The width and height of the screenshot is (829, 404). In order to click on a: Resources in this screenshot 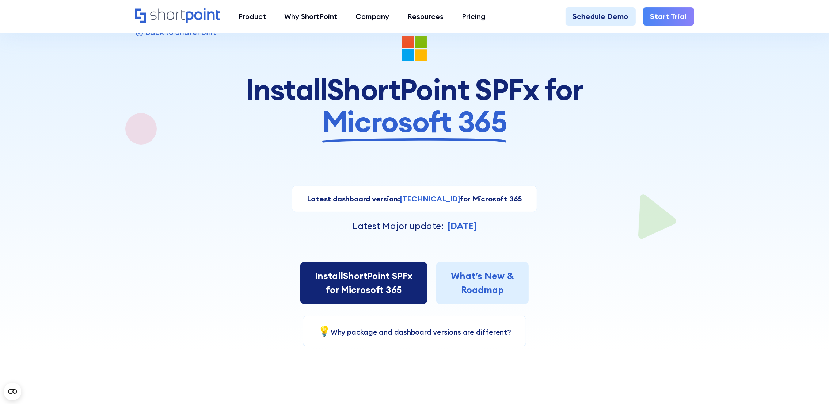, I will do `click(425, 16)`.